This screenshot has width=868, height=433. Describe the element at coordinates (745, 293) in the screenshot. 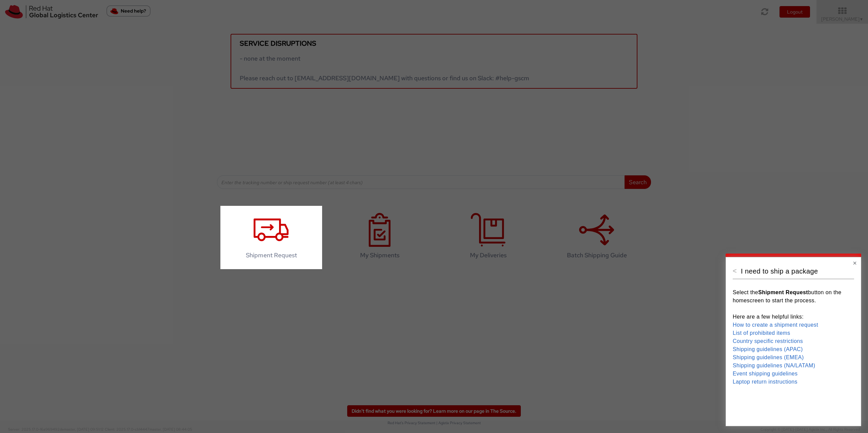

I see `span: Select the` at that location.